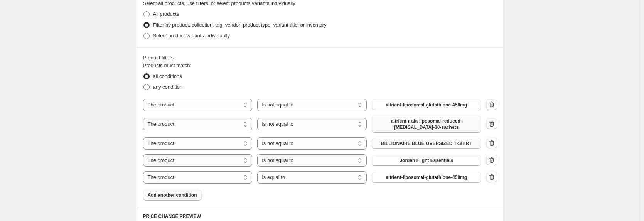 The height and width of the screenshot is (221, 644). What do you see at coordinates (426, 143) in the screenshot?
I see `button: BILLIONAIRE BLUE OVERSIZED T-SHIRT` at bounding box center [426, 143].